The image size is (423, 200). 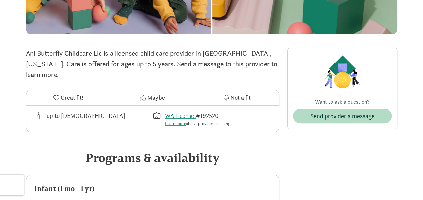 What do you see at coordinates (153, 158) in the screenshot?
I see `div: Programs & availability` at bounding box center [153, 158].